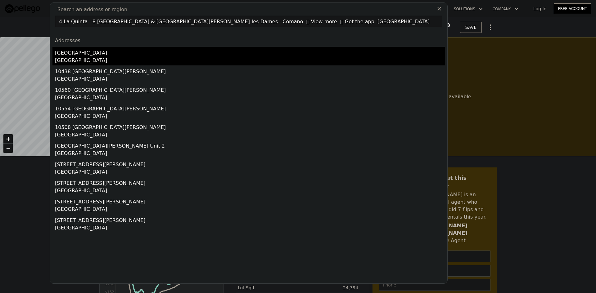 Image resolution: width=596 pixels, height=293 pixels. Describe the element at coordinates (434, 285) in the screenshot. I see `input: Phone` at that location.